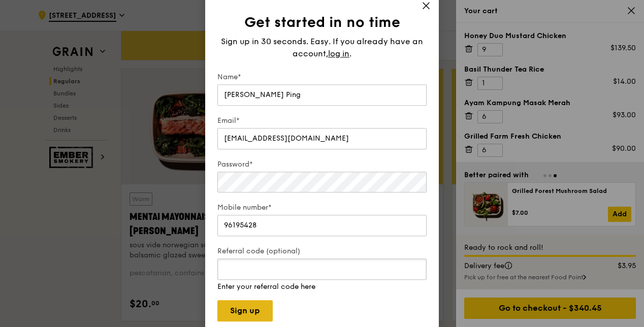 The height and width of the screenshot is (327, 644). What do you see at coordinates (322, 78) in the screenshot?
I see `label: Name*` at bounding box center [322, 78].